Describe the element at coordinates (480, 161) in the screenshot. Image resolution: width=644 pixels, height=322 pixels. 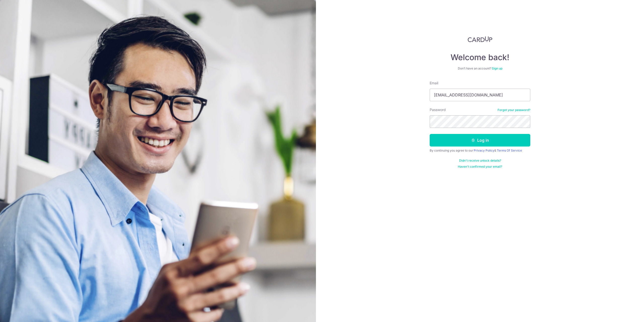
I see `a: Didn't receive unlock details?` at that location.